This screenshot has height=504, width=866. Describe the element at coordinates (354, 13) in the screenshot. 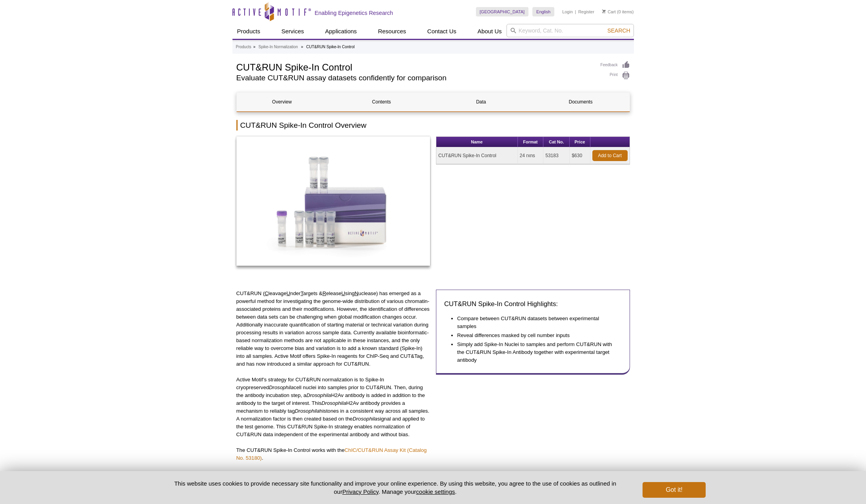

I see `h2: Enabling Epigenetics Research` at that location.